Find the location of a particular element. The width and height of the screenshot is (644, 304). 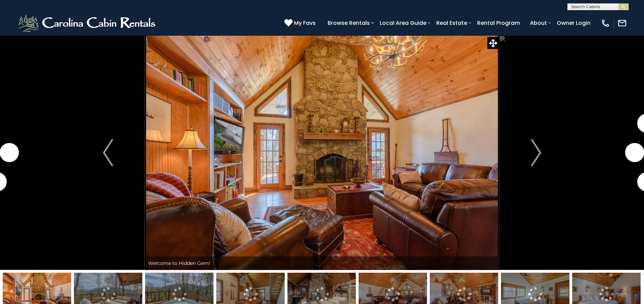

a: Local Area Guide is located at coordinates (403, 23).